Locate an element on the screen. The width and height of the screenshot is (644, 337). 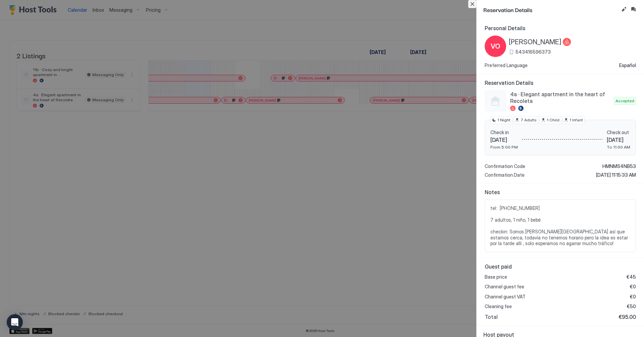
span: 1 Night is located at coordinates (504, 120).